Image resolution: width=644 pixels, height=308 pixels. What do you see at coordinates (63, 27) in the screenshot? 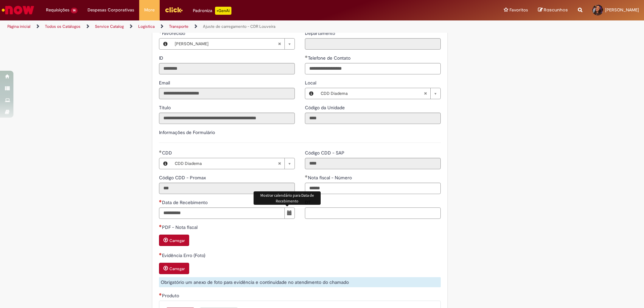
I see `a: Todos os Catálogos` at bounding box center [63, 27].